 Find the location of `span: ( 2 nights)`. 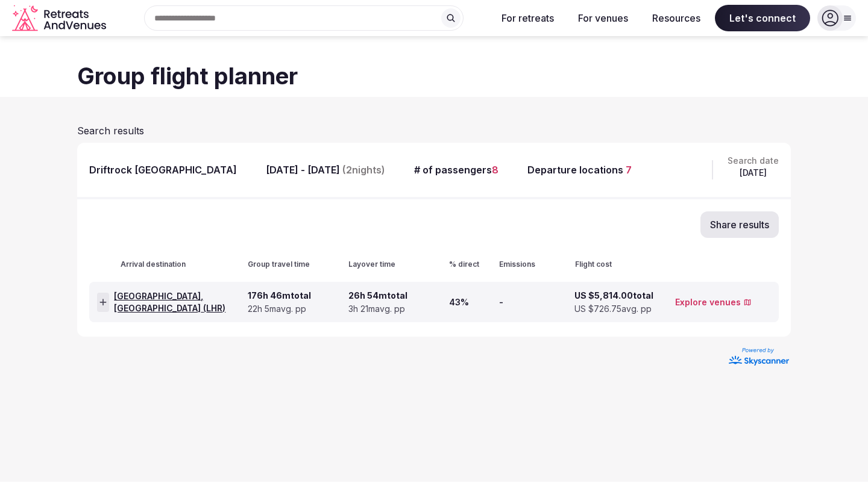

span: ( 2 nights) is located at coordinates (364, 170).